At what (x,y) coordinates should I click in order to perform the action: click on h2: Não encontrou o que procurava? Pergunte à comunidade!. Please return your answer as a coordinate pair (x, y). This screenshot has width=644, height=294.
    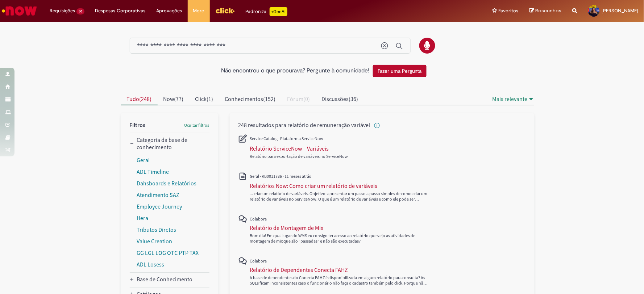
    Looking at the image, I should click on (295, 71).